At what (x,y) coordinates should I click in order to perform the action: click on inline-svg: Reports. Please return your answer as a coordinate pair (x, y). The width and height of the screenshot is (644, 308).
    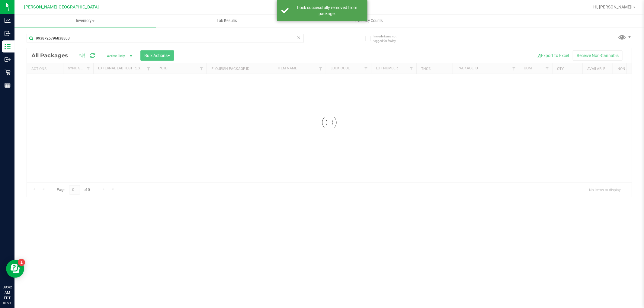
    Looking at the image, I should click on (8, 85).